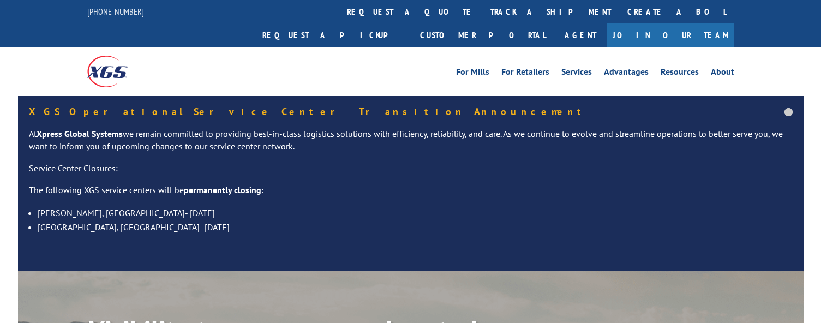  Describe the element at coordinates (333, 35) in the screenshot. I see `a: Request a pickup` at that location.